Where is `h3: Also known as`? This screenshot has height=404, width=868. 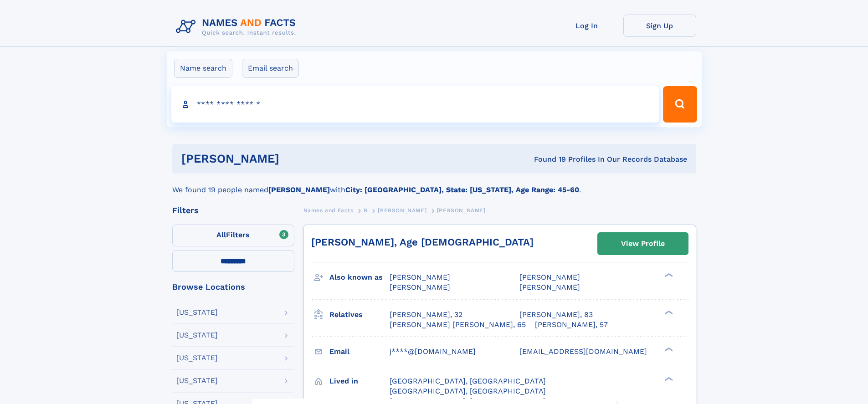 h3: Also known as is located at coordinates (360, 277).